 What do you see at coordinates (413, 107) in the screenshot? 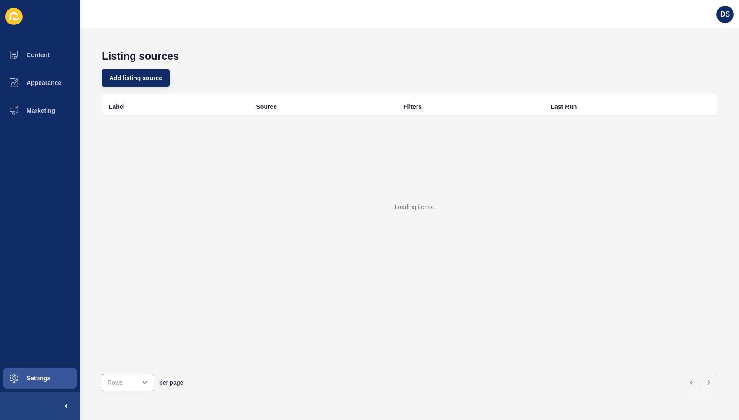
I see `div: Filters` at bounding box center [413, 107].